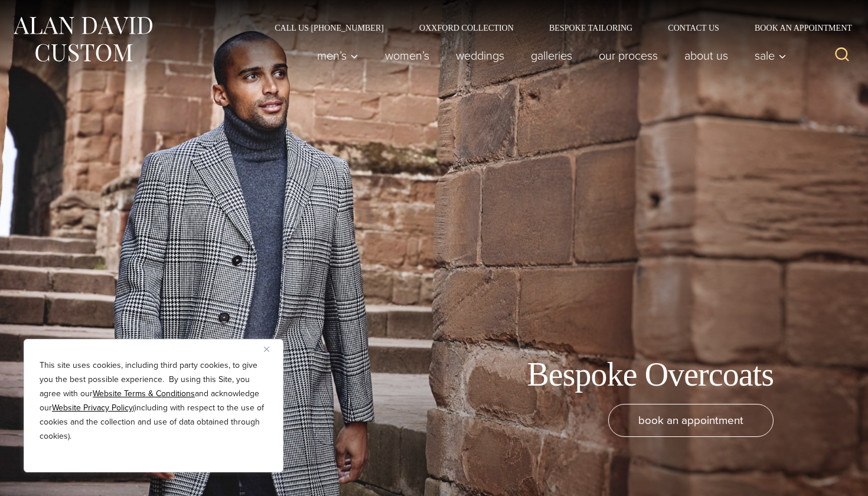  What do you see at coordinates (842, 56) in the screenshot?
I see `button: View Search Form` at bounding box center [842, 56].